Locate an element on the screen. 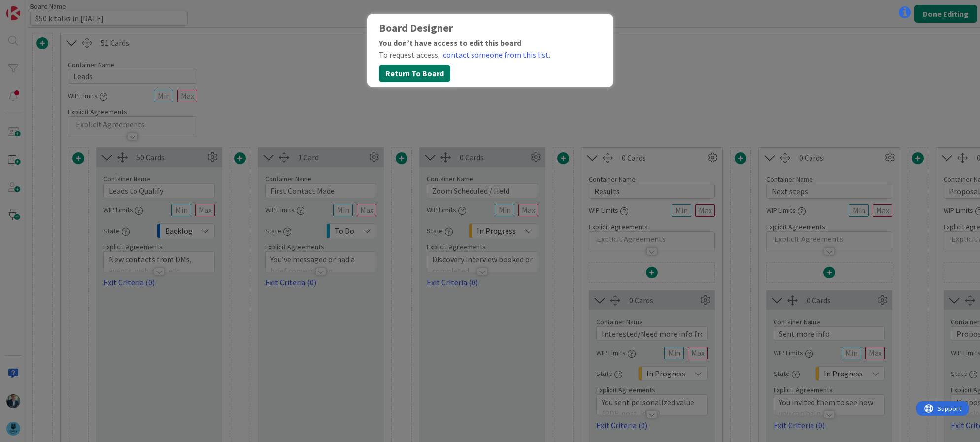 The width and height of the screenshot is (980, 442). button: Return To Board is located at coordinates (415, 73).